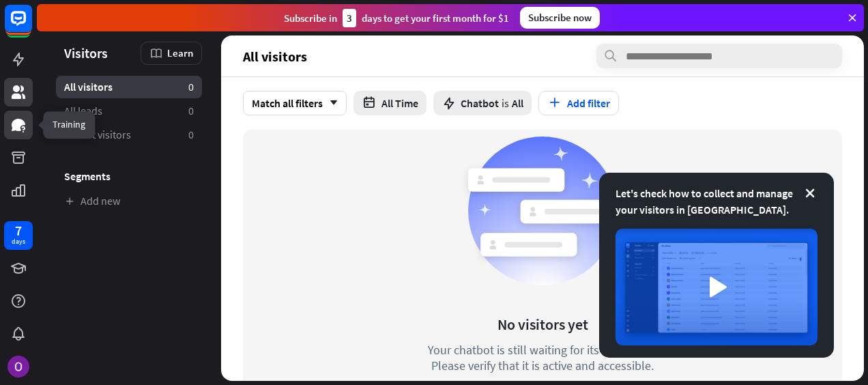  Describe the element at coordinates (505, 103) in the screenshot. I see `span: is` at that location.